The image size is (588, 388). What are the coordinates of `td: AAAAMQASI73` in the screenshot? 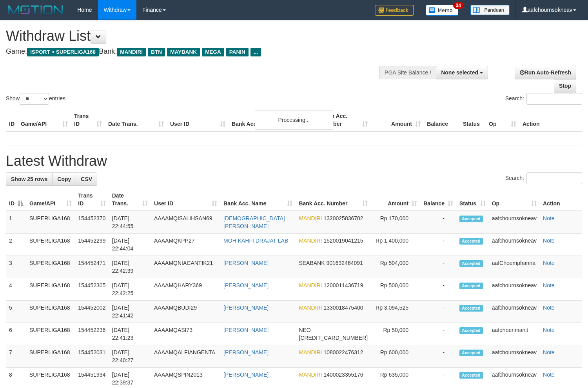 It's located at (186, 334).